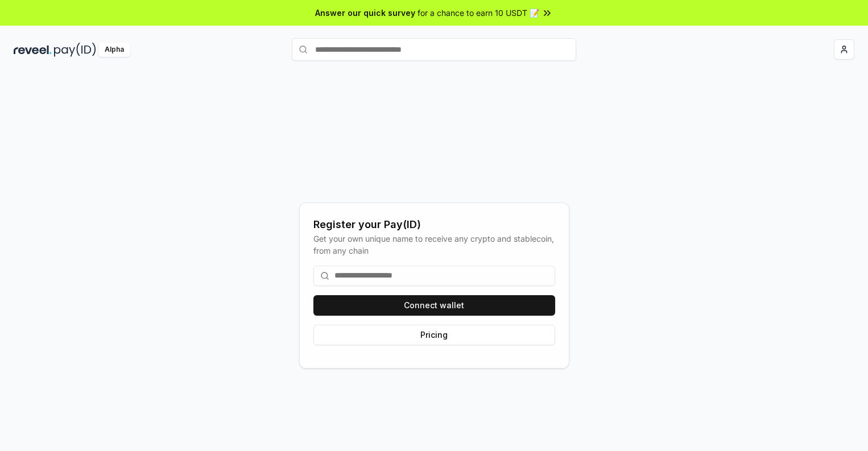 Image resolution: width=868 pixels, height=451 pixels. What do you see at coordinates (33, 49) in the screenshot?
I see `img: reveel_dark` at bounding box center [33, 49].